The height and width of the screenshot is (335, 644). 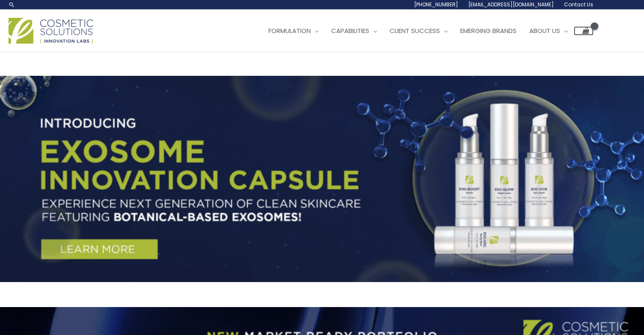 I want to click on img: Cosmetic Solutions Logo, so click(x=51, y=31).